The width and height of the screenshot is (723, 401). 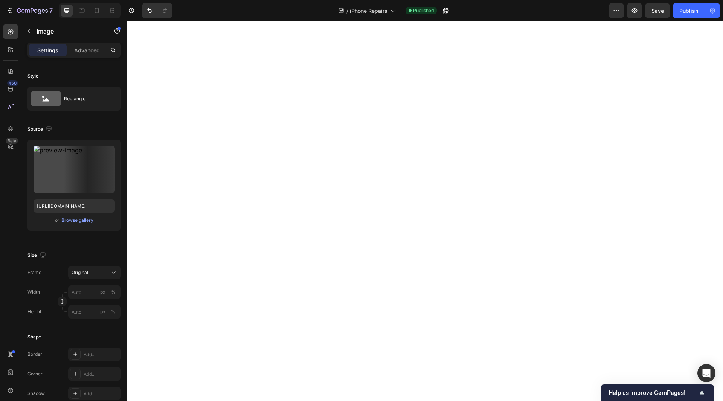 What do you see at coordinates (69, 31) in the screenshot?
I see `p: Image` at bounding box center [69, 31].